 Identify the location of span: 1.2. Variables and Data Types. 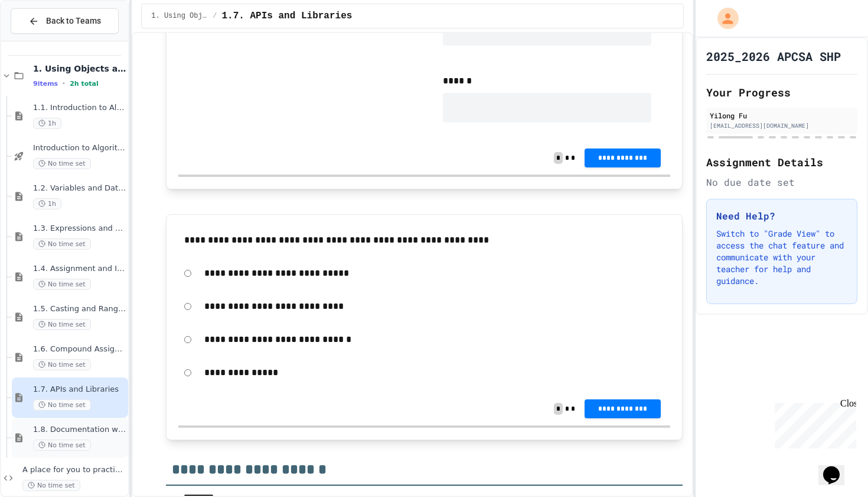
(79, 188).